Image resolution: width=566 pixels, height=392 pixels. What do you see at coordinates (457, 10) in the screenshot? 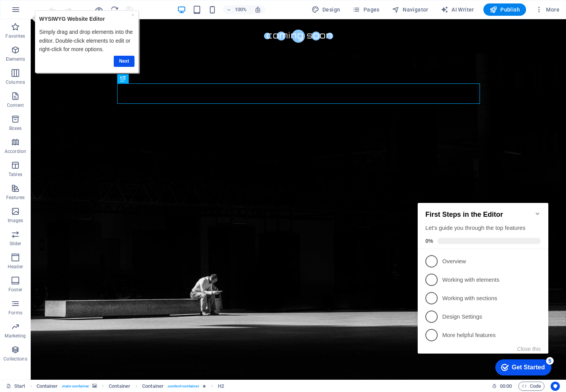
I see `span: AI Writer` at bounding box center [457, 10].